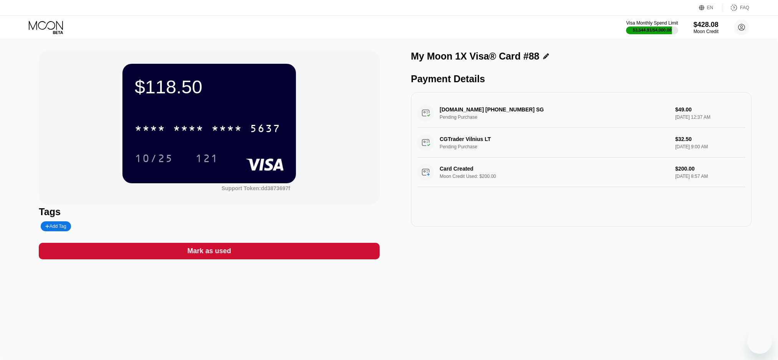 The width and height of the screenshot is (778, 360). What do you see at coordinates (56, 226) in the screenshot?
I see `div: Add Tag` at bounding box center [56, 226].